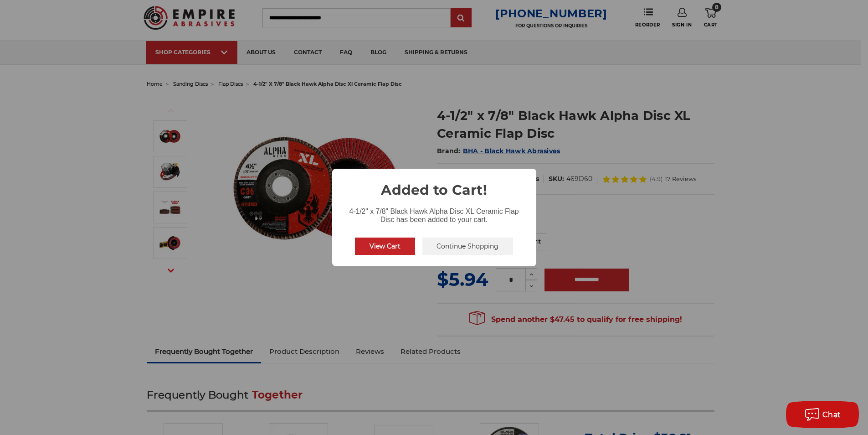 The width and height of the screenshot is (868, 435). Describe the element at coordinates (385, 246) in the screenshot. I see `button: View Cart` at that location.